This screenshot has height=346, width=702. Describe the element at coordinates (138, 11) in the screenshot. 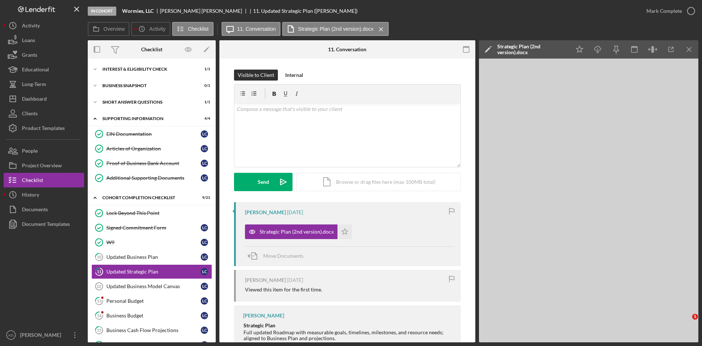

I see `b: Wormies, LLC` at that location.